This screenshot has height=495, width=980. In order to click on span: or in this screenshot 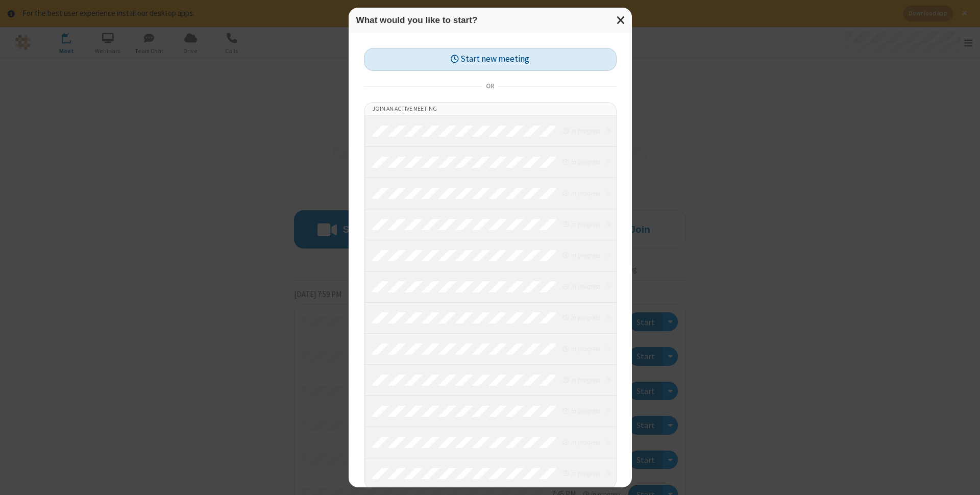, I will do `click(490, 86)`.